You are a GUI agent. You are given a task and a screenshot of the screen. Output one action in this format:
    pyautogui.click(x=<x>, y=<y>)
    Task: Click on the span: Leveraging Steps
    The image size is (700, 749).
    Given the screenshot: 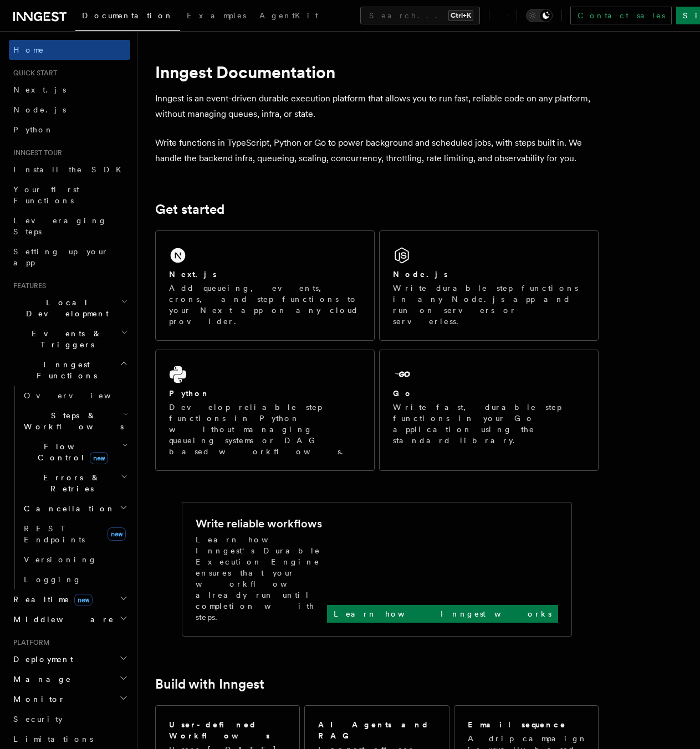 What is the action you would take?
    pyautogui.click(x=60, y=226)
    